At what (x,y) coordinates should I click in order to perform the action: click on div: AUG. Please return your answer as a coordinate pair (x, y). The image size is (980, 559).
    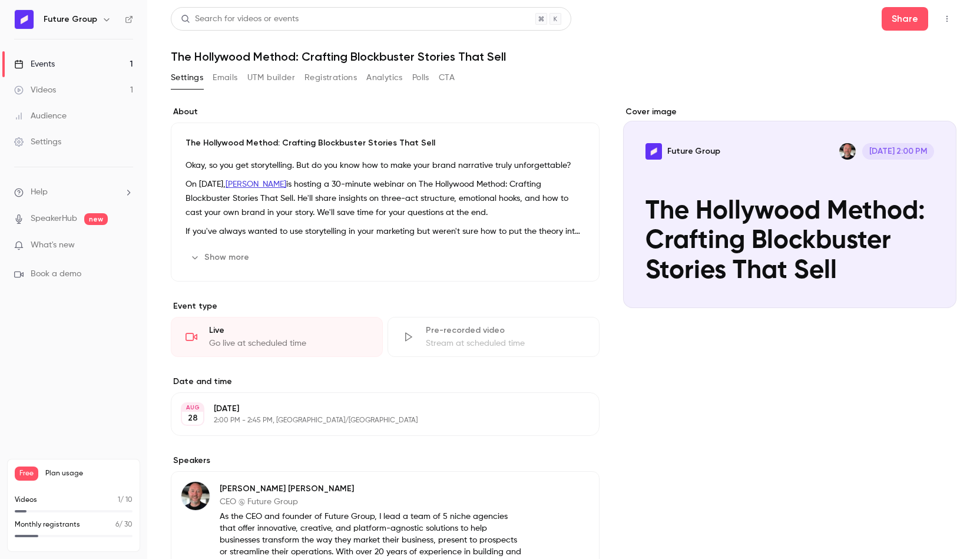
    Looking at the image, I should click on (193, 407).